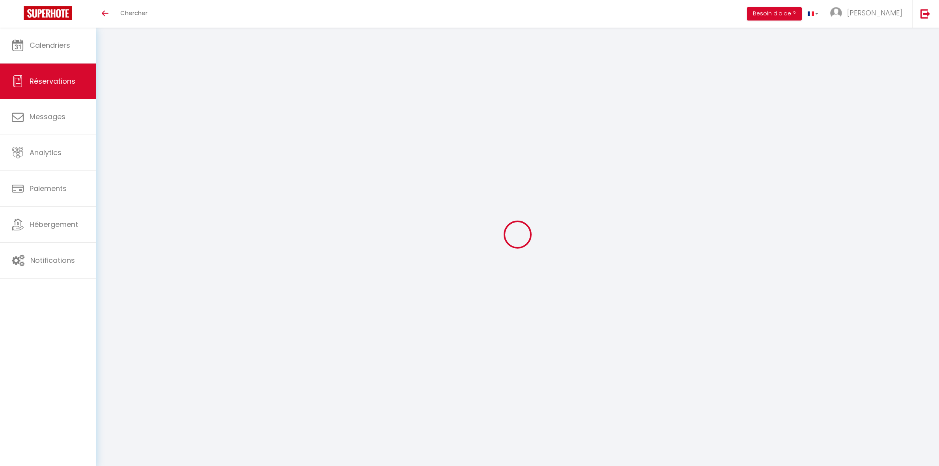 This screenshot has width=939, height=466. What do you see at coordinates (47, 116) in the screenshot?
I see `span: Messages` at bounding box center [47, 116].